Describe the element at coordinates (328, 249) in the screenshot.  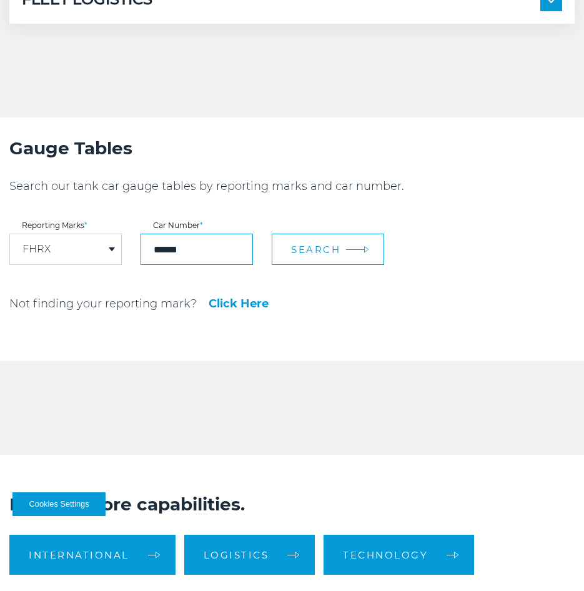
I see `button: Search arrow arrow` at that location.